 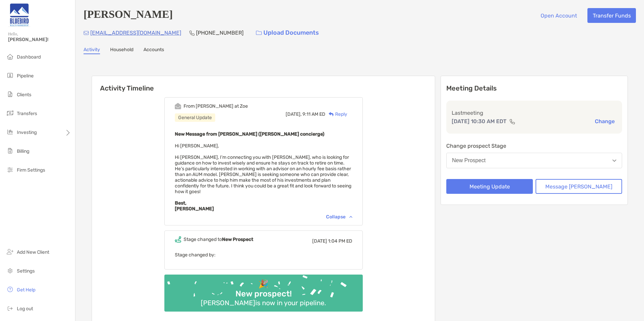 I want to click on img: add_new_client icon, so click(x=10, y=252).